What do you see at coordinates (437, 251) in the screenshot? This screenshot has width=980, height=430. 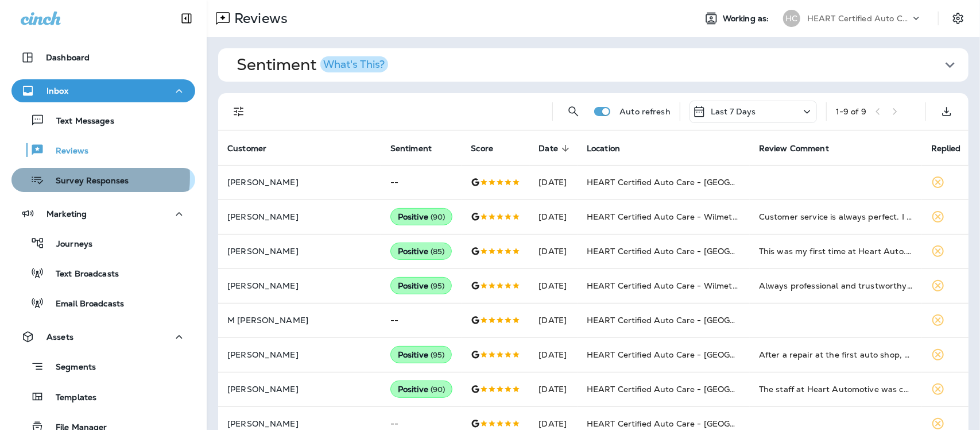 I see `span: ( 85 )` at bounding box center [437, 251].